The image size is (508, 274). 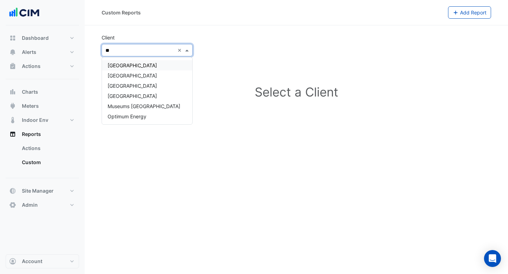 I want to click on button: Add Report, so click(x=469, y=12).